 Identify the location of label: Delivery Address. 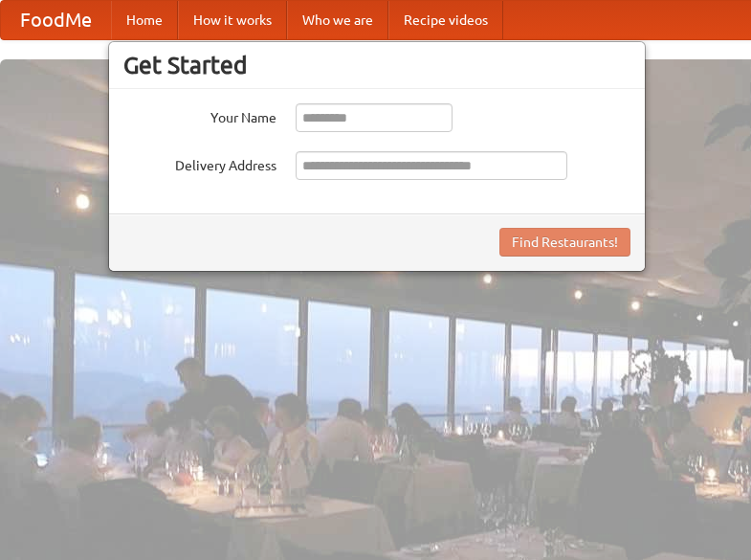
(200, 163).